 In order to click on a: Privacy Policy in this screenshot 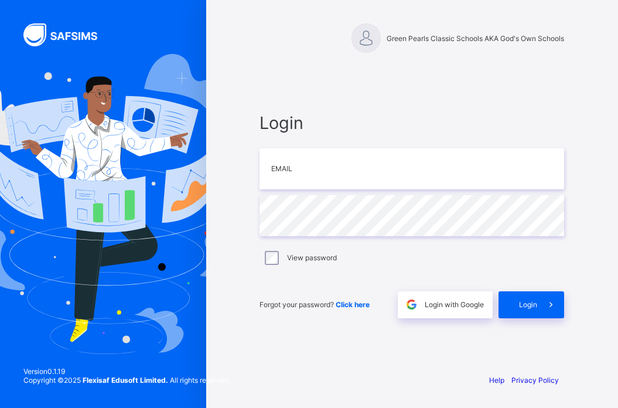, I will do `click(535, 380)`.